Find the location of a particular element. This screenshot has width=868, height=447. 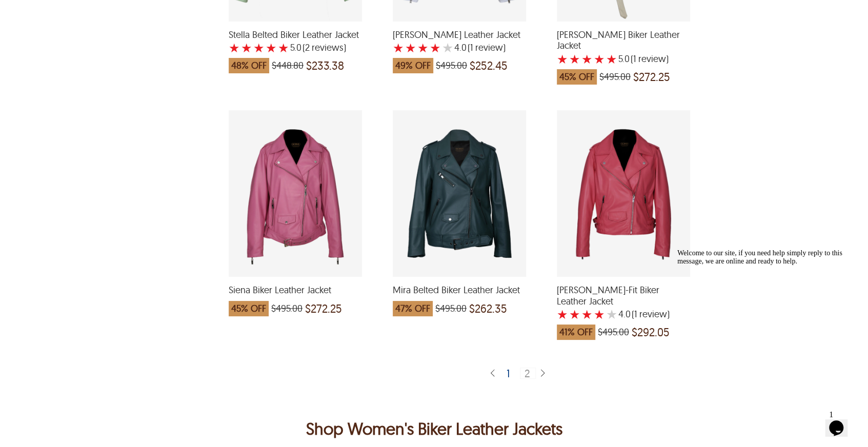

a: Cleo Biker Leather Jacket with a 5 Star Rating 1 Product Review which was at a price of $495.00, ... is located at coordinates (623, 52).